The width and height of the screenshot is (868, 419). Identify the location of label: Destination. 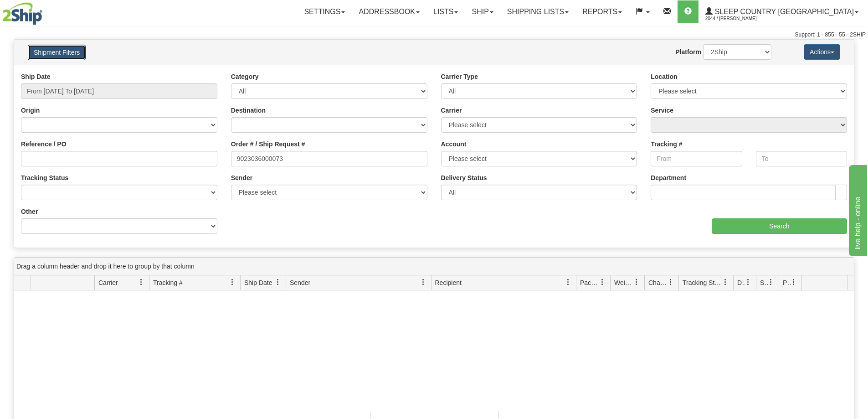
(248, 110).